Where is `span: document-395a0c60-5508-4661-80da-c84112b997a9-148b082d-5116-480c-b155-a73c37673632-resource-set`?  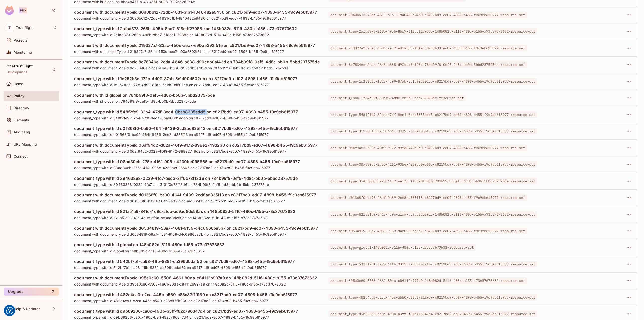
span: document-395a0c60-5508-4661-80da-c84112b997a9-148b082d-5116-480c-b155-a73c37673632-resource-set is located at coordinates (428, 281).